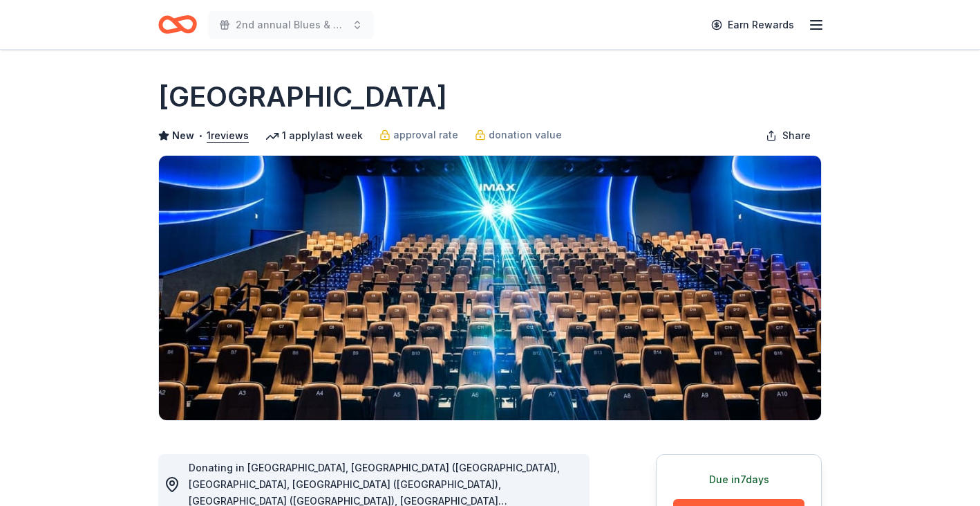 This screenshot has width=980, height=506. I want to click on button: 2nd annual Blues & Brews Charity Crab Feast, so click(291, 25).